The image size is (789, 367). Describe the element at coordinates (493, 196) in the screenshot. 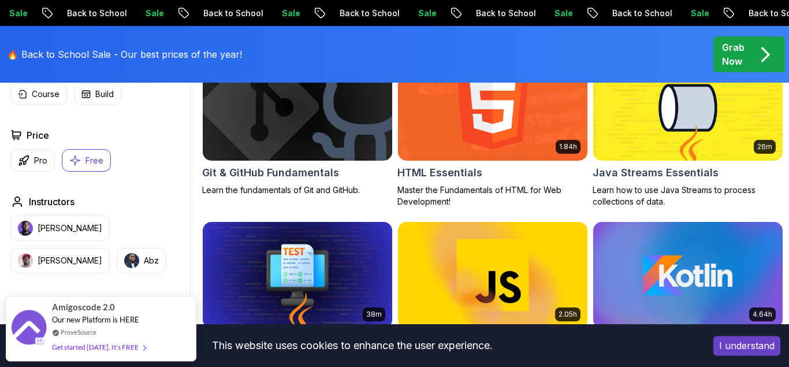

I see `p: Master the Fundamentals of HTML for Web Development!` at that location.